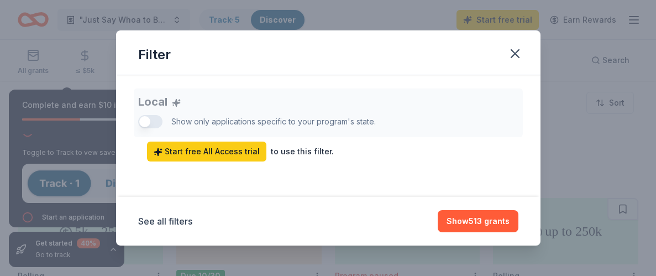  I want to click on button: Show513 grants, so click(478, 221).